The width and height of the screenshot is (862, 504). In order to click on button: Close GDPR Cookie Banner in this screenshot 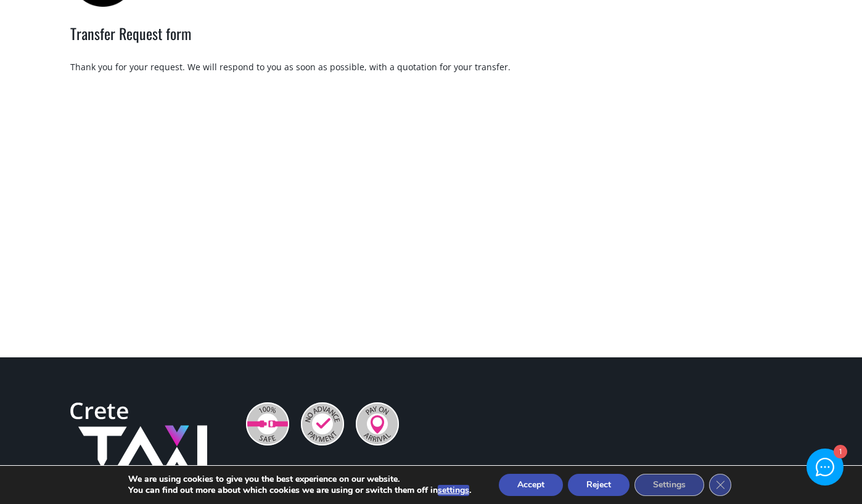, I will do `click(720, 485)`.